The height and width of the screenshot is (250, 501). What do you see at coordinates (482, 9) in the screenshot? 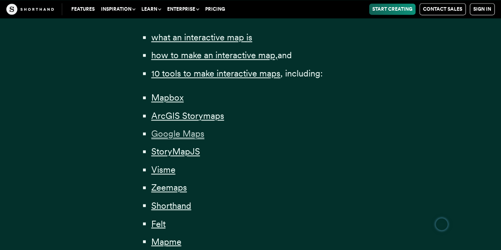
I see `a: Sign in` at bounding box center [482, 9].